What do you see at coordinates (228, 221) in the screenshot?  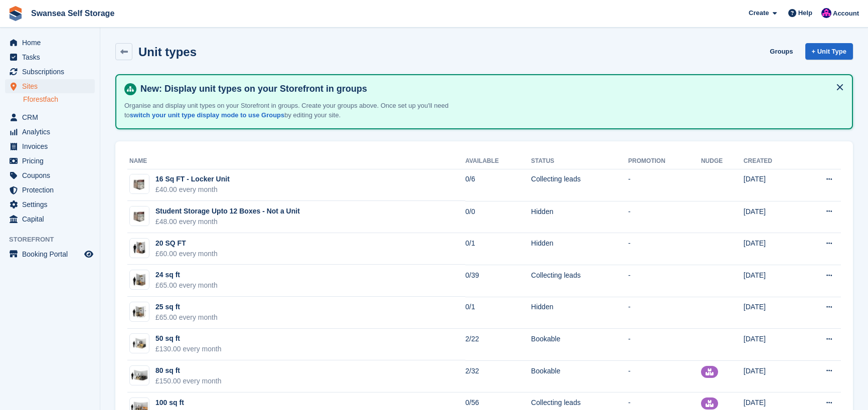 I see `div: £48.00 every month` at bounding box center [228, 221].